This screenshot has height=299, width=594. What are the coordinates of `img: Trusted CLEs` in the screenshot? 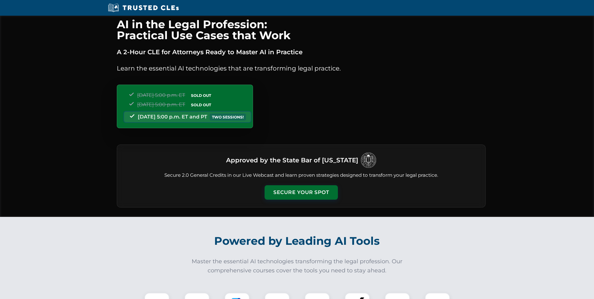 It's located at (143, 8).